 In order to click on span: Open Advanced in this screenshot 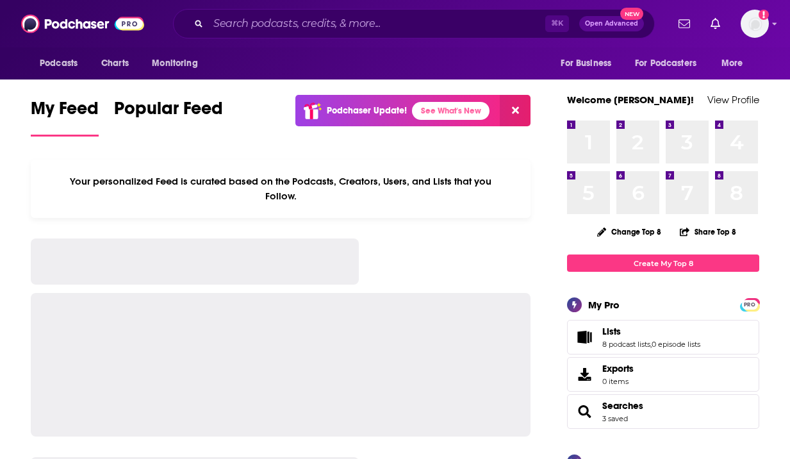, I will do `click(611, 24)`.